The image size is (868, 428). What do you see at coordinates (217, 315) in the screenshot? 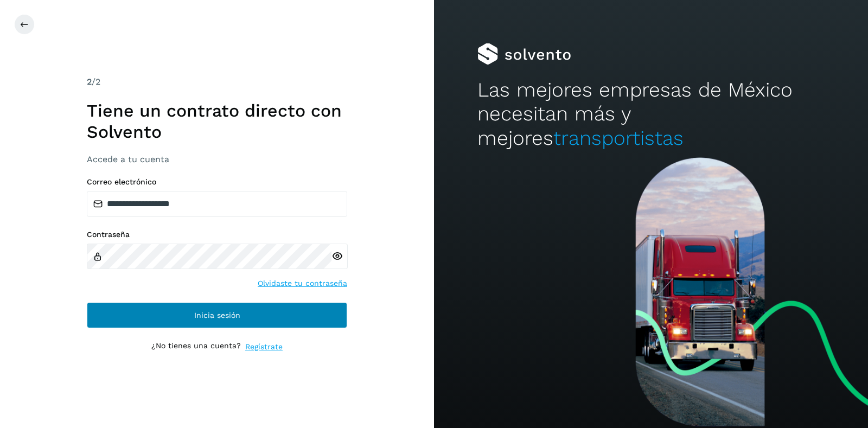
I see `button: Inicia sesión` at bounding box center [217, 315].